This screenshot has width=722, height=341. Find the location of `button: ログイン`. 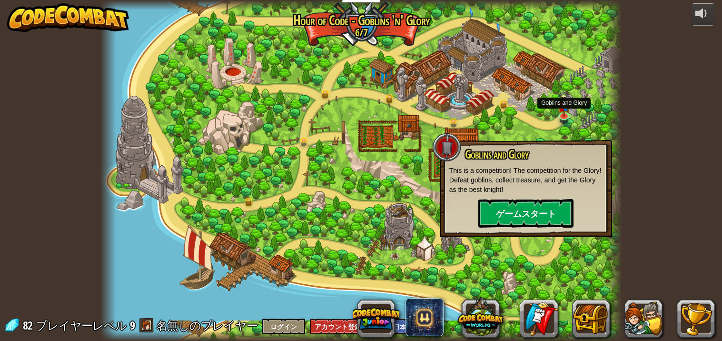

button: ログイン is located at coordinates (284, 326).